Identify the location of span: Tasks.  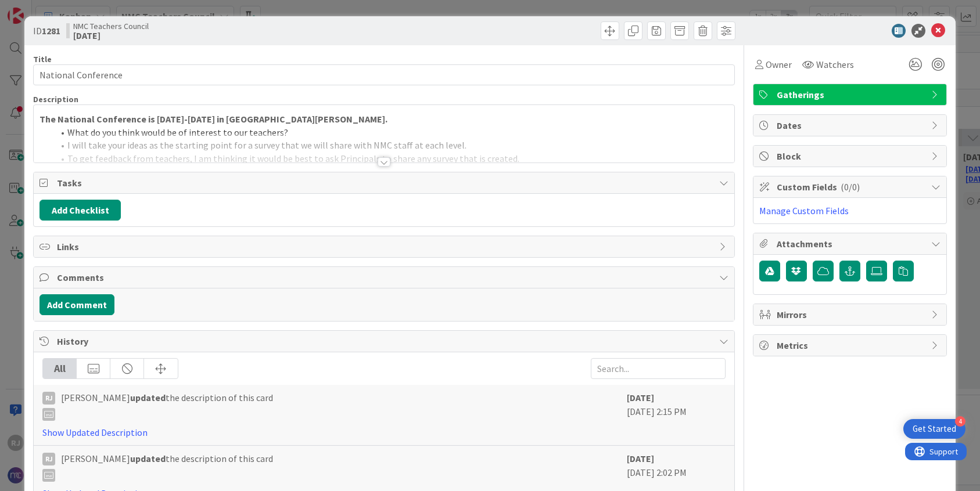
(385, 183).